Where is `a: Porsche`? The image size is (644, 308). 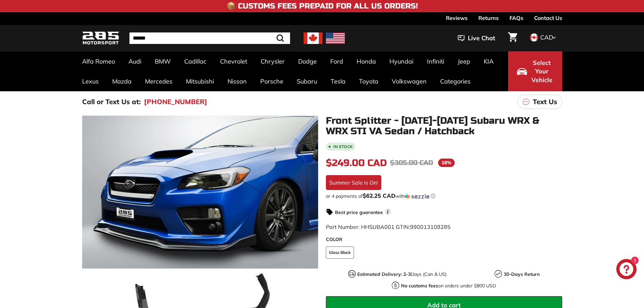 a: Porsche is located at coordinates (272, 81).